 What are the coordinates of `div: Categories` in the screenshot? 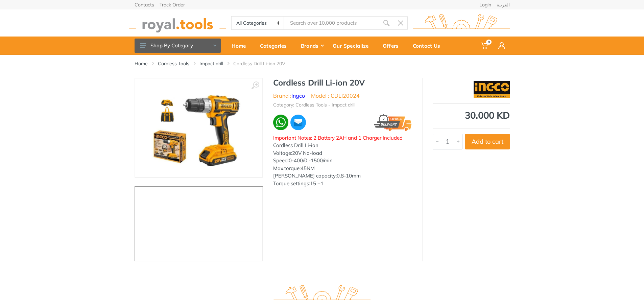 It's located at (275, 45).